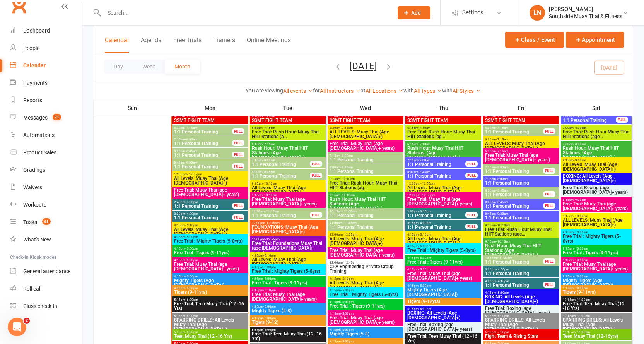 The image size is (644, 344). I want to click on span: - 4:00pm, so click(191, 214).